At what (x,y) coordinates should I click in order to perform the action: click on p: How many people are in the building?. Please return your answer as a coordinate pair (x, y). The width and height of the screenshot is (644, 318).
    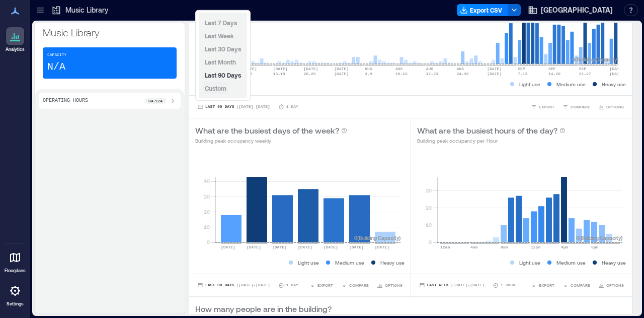
    Looking at the image, I should click on (263, 309).